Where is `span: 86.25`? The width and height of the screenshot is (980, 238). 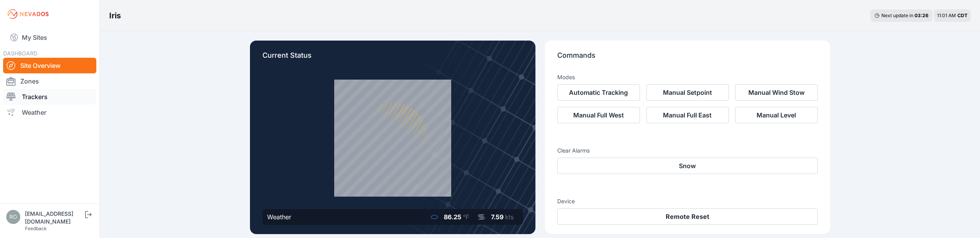 span: 86.25 is located at coordinates (453, 217).